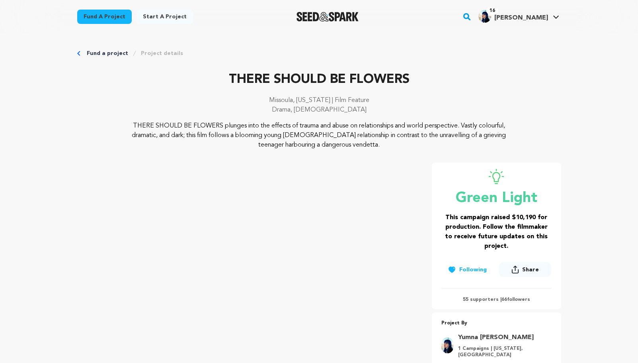  What do you see at coordinates (503, 337) in the screenshot?
I see `a: Goto Yumna Jane profile` at bounding box center [503, 337].